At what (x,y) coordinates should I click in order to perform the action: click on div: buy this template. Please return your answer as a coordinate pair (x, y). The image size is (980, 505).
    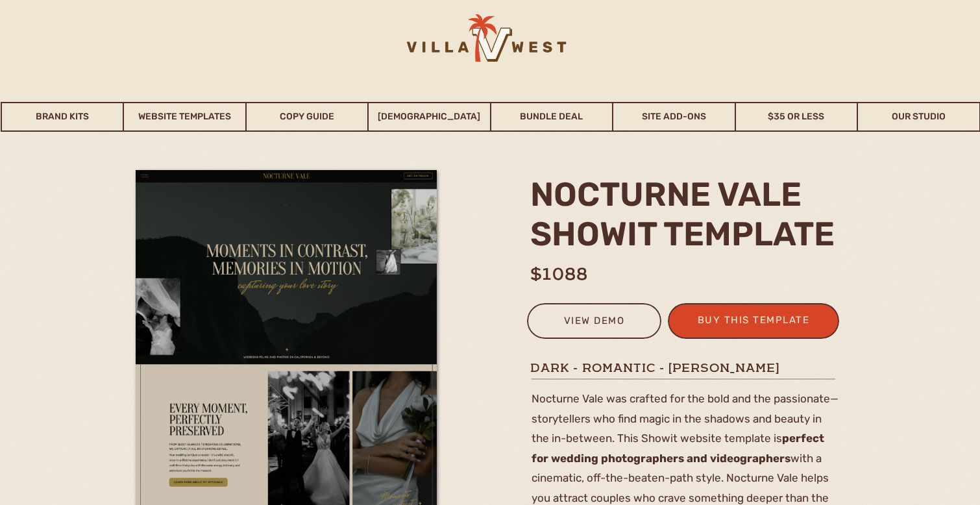
    Looking at the image, I should click on (753, 322).